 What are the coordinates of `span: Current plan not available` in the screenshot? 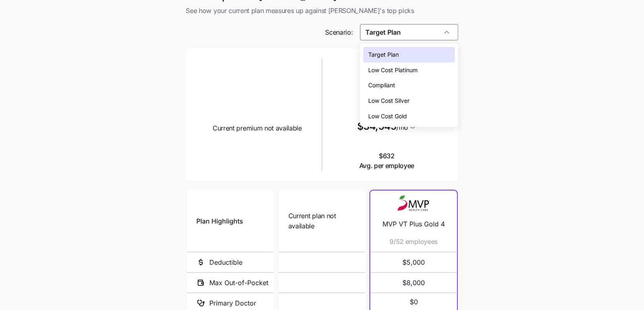 It's located at (322, 221).